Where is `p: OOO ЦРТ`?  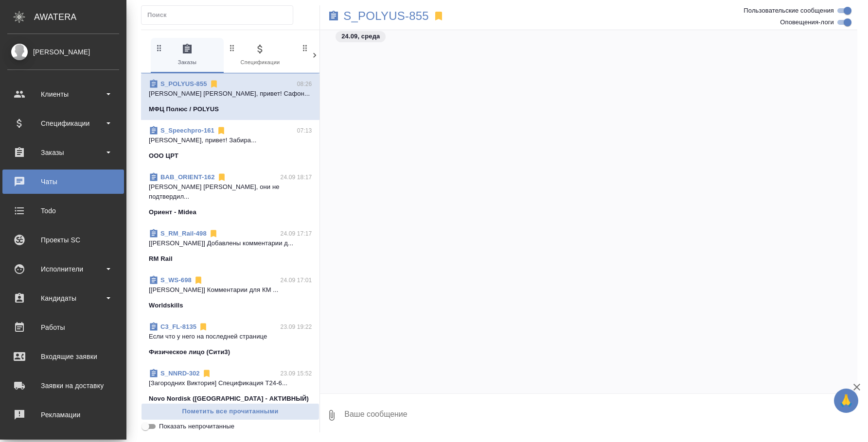 p: OOO ЦРТ is located at coordinates (163, 156).